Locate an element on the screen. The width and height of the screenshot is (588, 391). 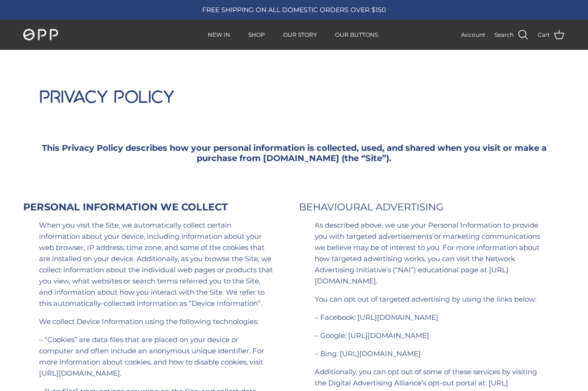
p: We collect Device Information using the following technologies: is located at coordinates (157, 322).